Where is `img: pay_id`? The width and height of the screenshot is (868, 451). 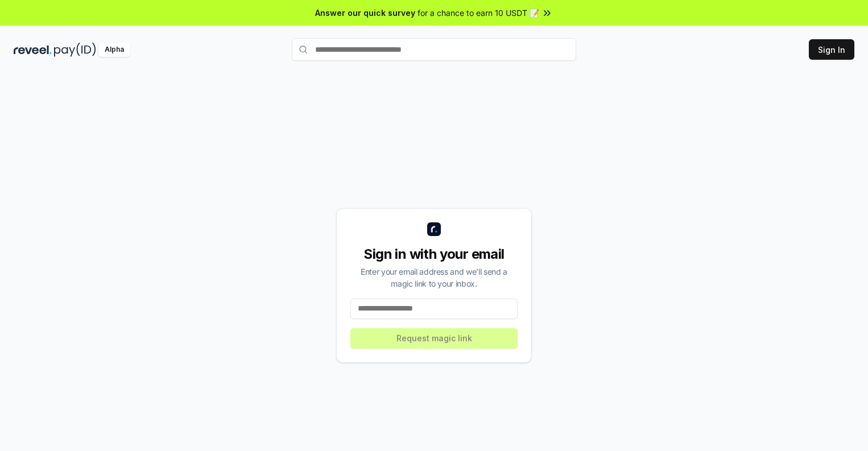 img: pay_id is located at coordinates (75, 50).